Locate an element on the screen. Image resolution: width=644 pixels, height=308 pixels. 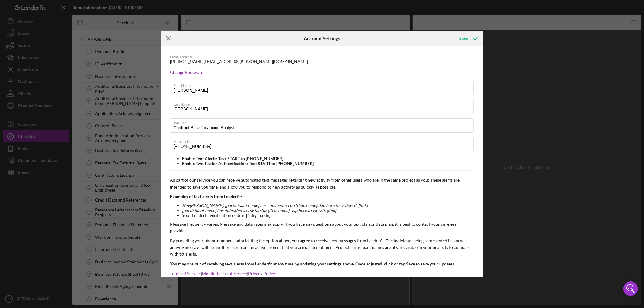
li: Your Lenderfit verification code is [6 digit code] is located at coordinates (328, 216).